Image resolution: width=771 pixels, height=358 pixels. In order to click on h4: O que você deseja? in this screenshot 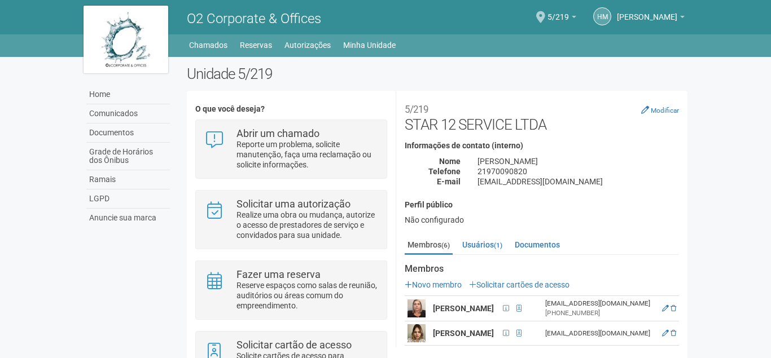, I will do `click(291, 109)`.